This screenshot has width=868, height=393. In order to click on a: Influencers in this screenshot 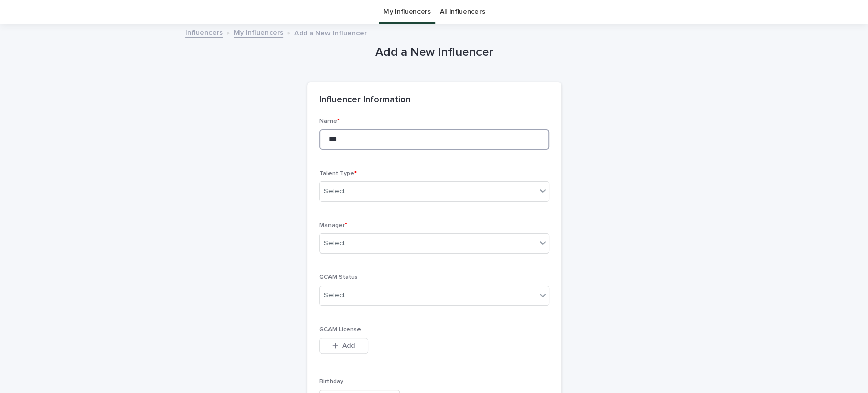, I will do `click(204, 31)`.